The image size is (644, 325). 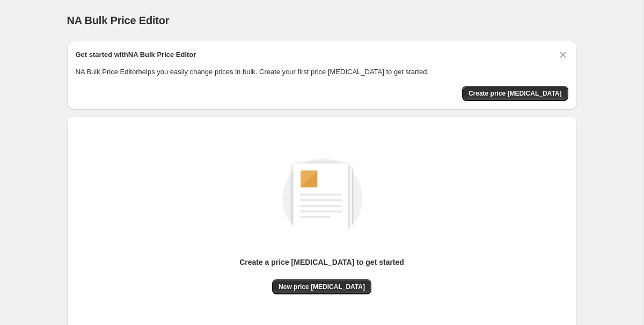 What do you see at coordinates (118, 20) in the screenshot?
I see `span: NA Bulk Price Editor` at bounding box center [118, 20].